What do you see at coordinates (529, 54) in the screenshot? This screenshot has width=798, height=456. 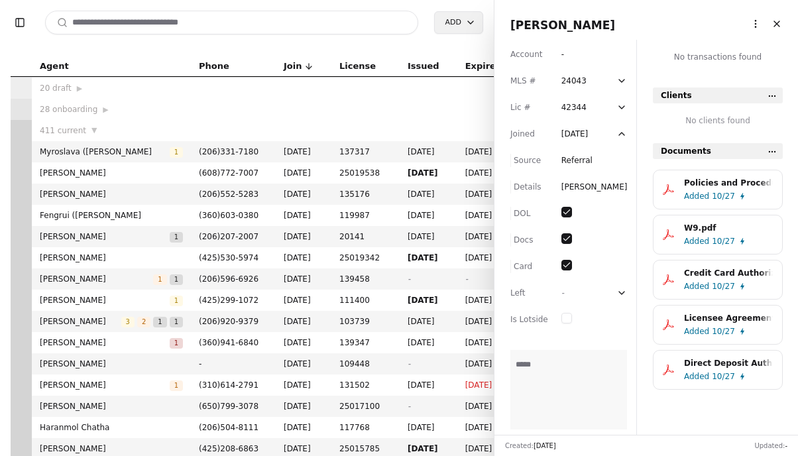 I see `div: Account` at bounding box center [529, 54].